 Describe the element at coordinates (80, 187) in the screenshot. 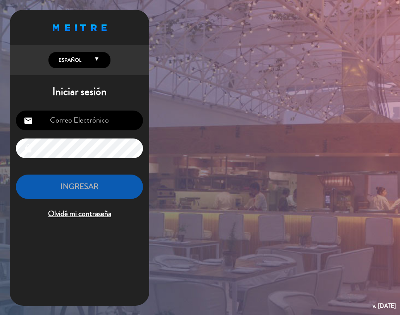

I see `button: INGRESAR` at that location.